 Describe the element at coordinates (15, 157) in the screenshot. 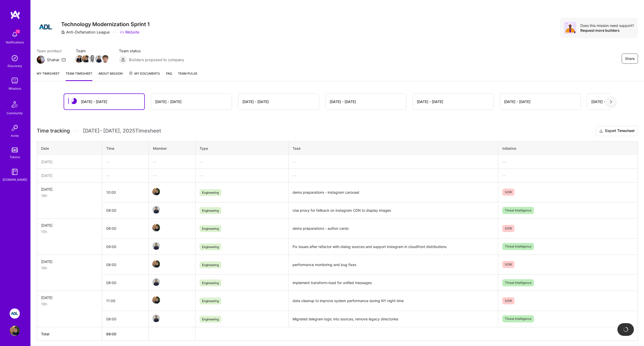

I see `div: Tokens` at that location.